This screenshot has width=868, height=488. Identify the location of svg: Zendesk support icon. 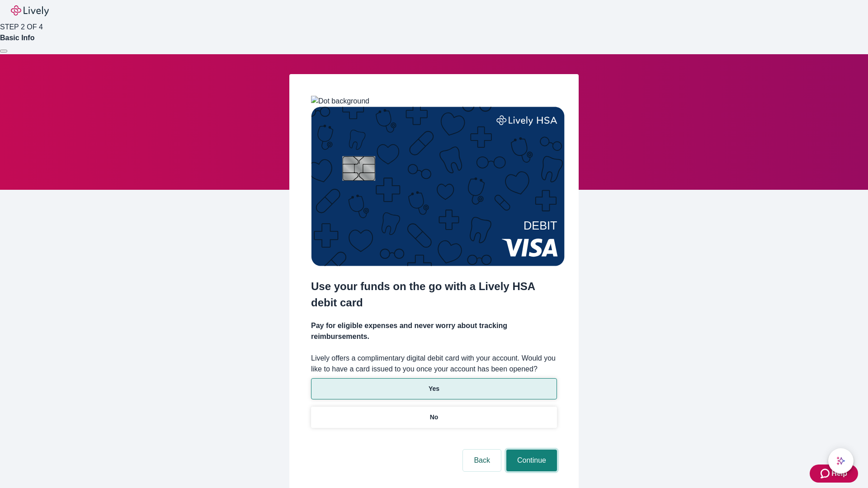
(826, 474).